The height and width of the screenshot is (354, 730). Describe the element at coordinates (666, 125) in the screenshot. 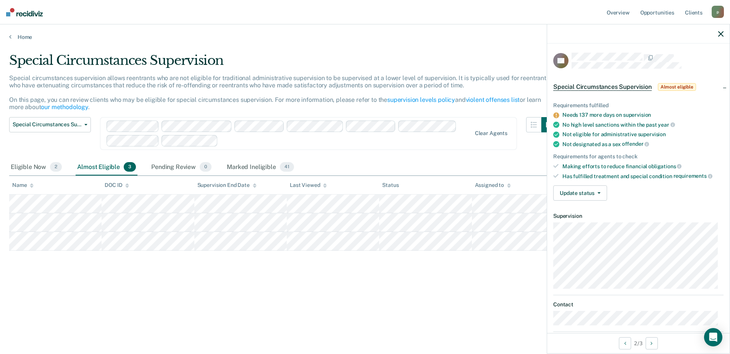

I see `span: year` at that location.